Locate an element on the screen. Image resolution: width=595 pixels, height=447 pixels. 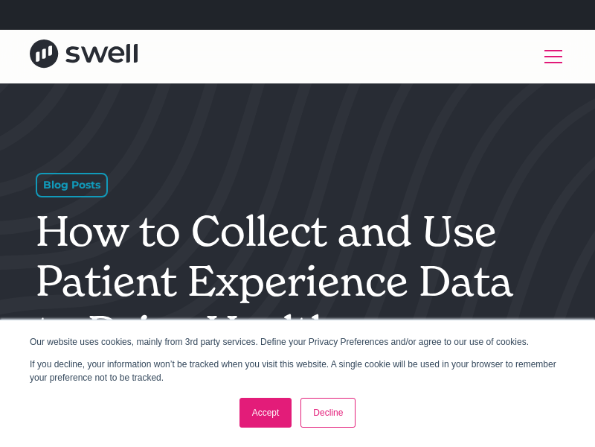
p: If you decline, your information won’t be tracked when you visit this website. A single cookie wi... is located at coordinates (298, 371).